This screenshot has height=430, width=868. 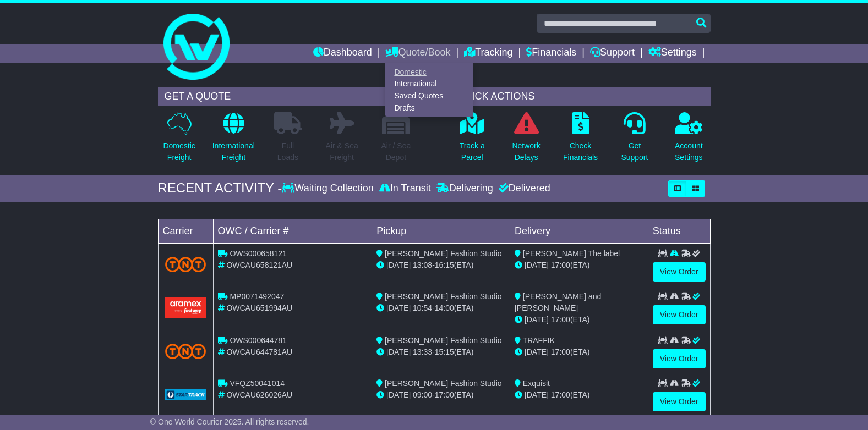 I want to click on span: Exquisit, so click(x=536, y=384).